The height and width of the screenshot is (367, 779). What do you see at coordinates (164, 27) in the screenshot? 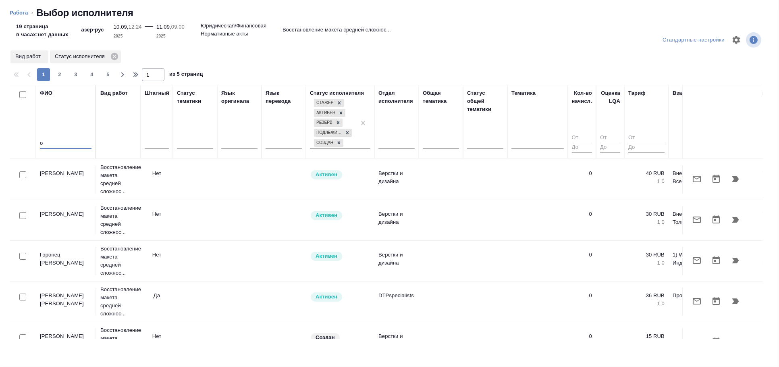
I see `p: 11.09,` at bounding box center [164, 27].